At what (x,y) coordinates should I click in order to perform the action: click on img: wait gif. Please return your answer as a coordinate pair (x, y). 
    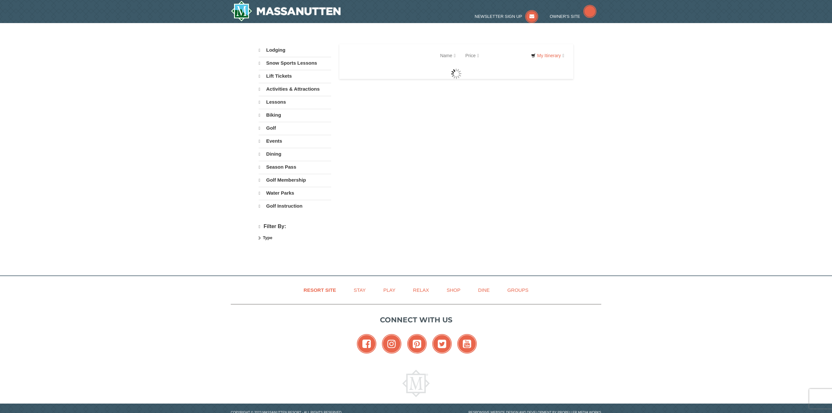
    Looking at the image, I should click on (456, 74).